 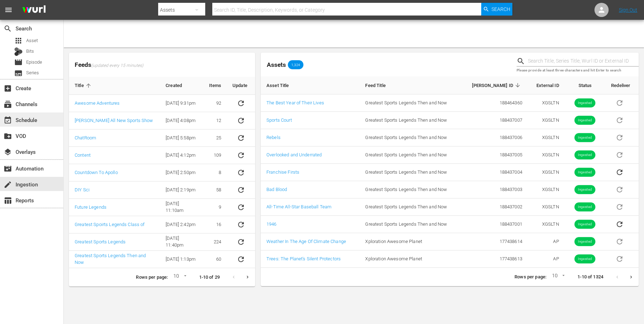 What do you see at coordinates (494, 242) in the screenshot?
I see `td: 177438614` at bounding box center [494, 242].